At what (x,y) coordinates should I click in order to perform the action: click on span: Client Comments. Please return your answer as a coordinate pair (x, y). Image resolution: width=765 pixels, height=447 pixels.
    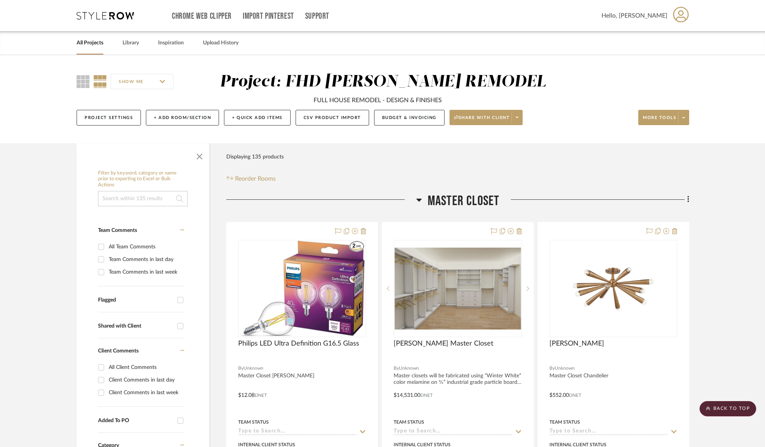
    Looking at the image, I should click on (118, 351).